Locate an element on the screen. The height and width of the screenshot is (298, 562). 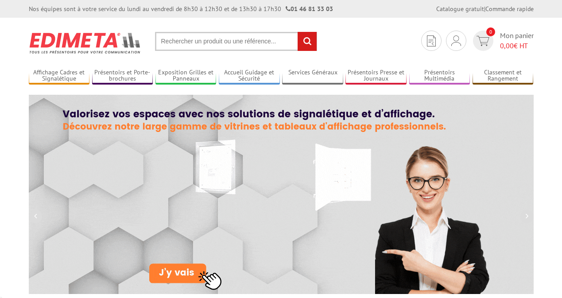
a: Classement et Rangement is located at coordinates (503, 76).